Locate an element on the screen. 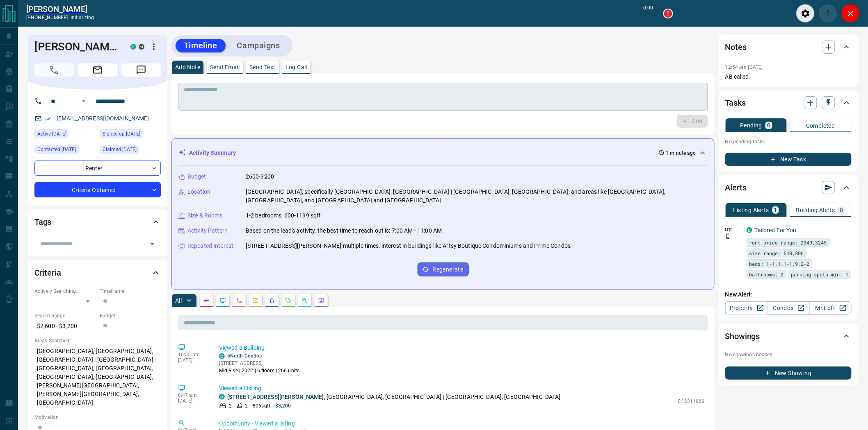 The height and width of the screenshot is (430, 868). svg: Email Verified is located at coordinates (48, 119).